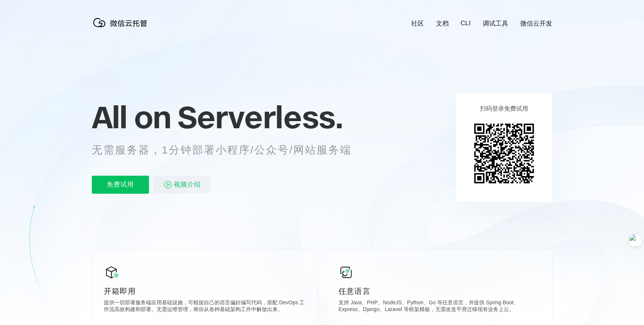  What do you see at coordinates (439, 291) in the screenshot?
I see `p: 任意语言` at bounding box center [439, 291].